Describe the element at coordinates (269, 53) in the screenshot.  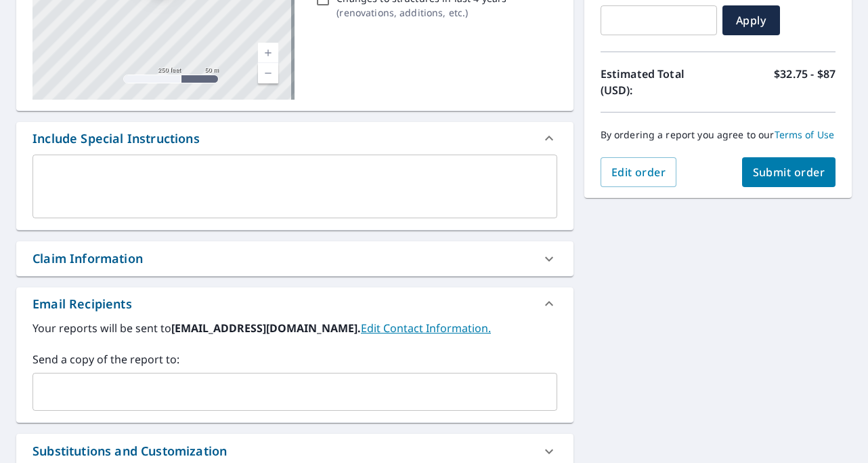
I see `a: Current Level 17, Zoom In` at that location.